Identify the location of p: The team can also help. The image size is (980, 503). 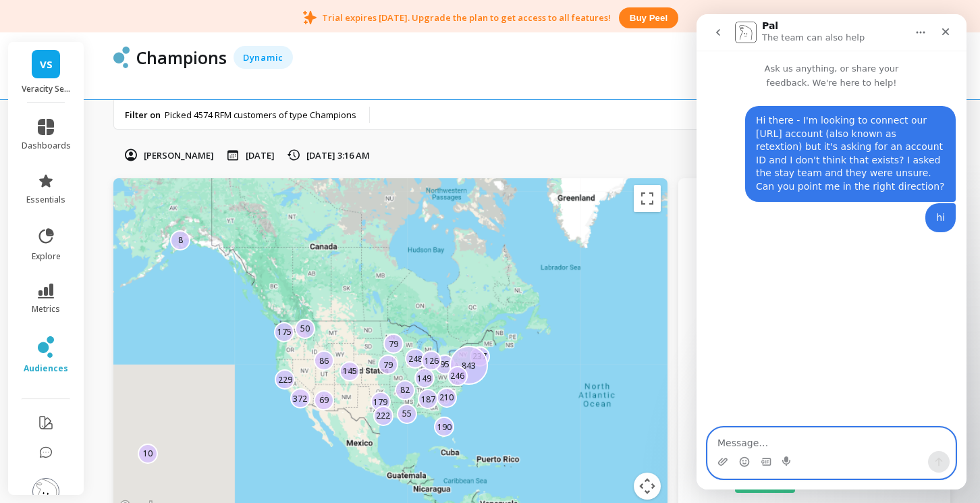
(117, 23).